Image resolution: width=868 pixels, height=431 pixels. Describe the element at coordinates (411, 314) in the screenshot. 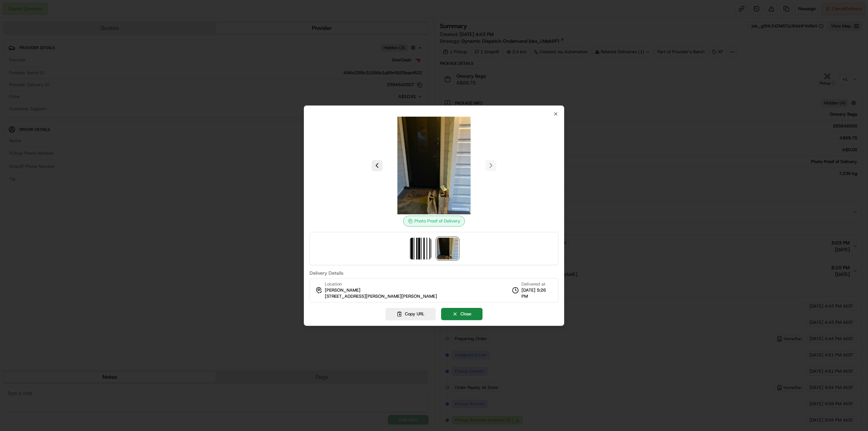

I see `button: Copy URL` at that location.